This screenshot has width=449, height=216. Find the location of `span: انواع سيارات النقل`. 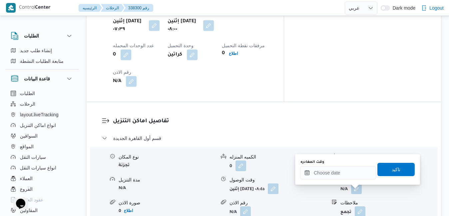

span: انواع سيارات النقل is located at coordinates (38, 168).